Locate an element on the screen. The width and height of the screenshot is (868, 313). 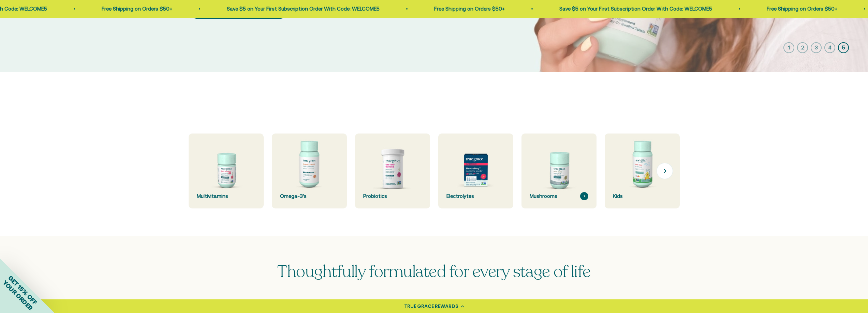
a: Omega-3's is located at coordinates (309, 171).